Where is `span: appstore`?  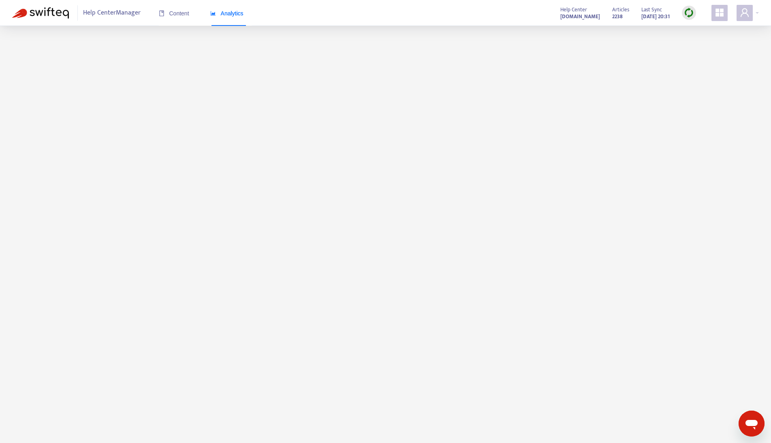 span: appstore is located at coordinates (719, 13).